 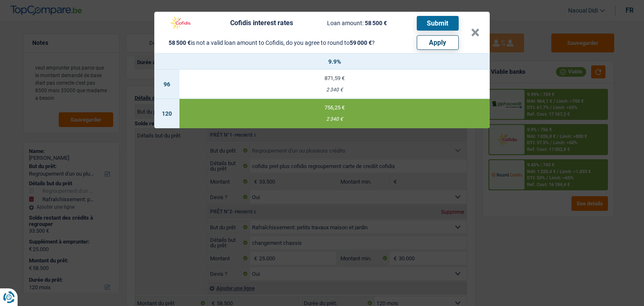 What do you see at coordinates (438, 23) in the screenshot?
I see `button: Submit` at bounding box center [438, 23].